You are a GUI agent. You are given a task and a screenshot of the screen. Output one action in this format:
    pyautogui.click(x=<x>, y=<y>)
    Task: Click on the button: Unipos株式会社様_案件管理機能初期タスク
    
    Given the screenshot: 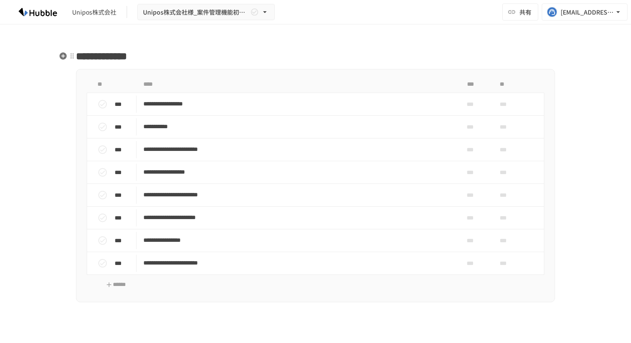 What is the action you would take?
    pyautogui.click(x=206, y=12)
    